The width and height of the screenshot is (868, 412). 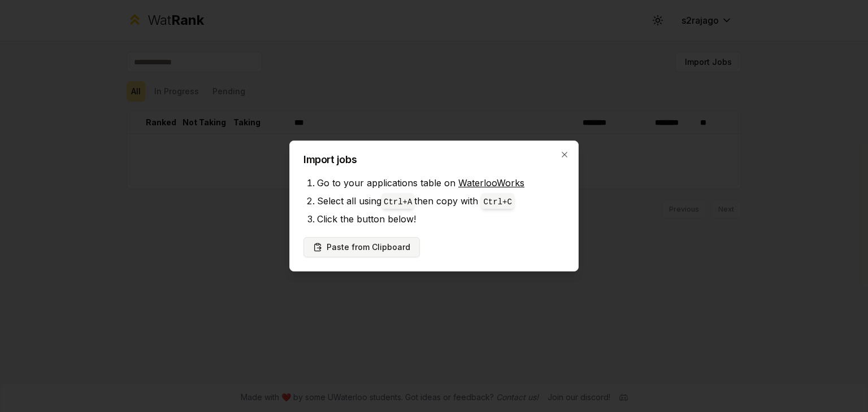 What do you see at coordinates (434, 159) in the screenshot?
I see `h2: Import jobs` at bounding box center [434, 159].